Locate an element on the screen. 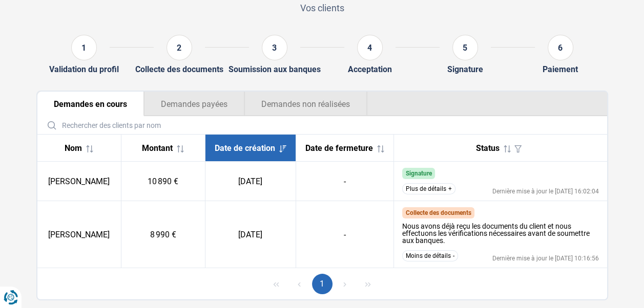 This screenshot has width=644, height=308. td: 10 890 € is located at coordinates (163, 181).